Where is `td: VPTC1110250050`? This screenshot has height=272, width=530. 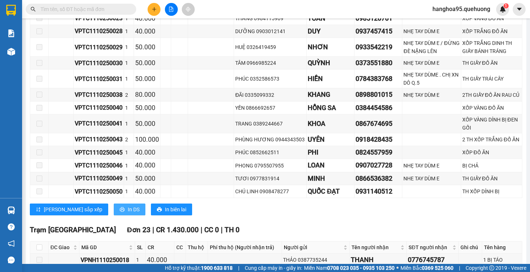 td: VPTC1110250050 is located at coordinates (99, 191).